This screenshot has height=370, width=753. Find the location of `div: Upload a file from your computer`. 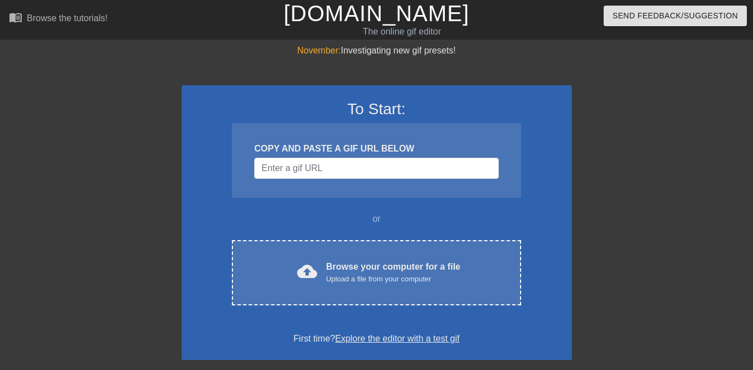

div: Upload a file from your computer is located at coordinates (393, 279).